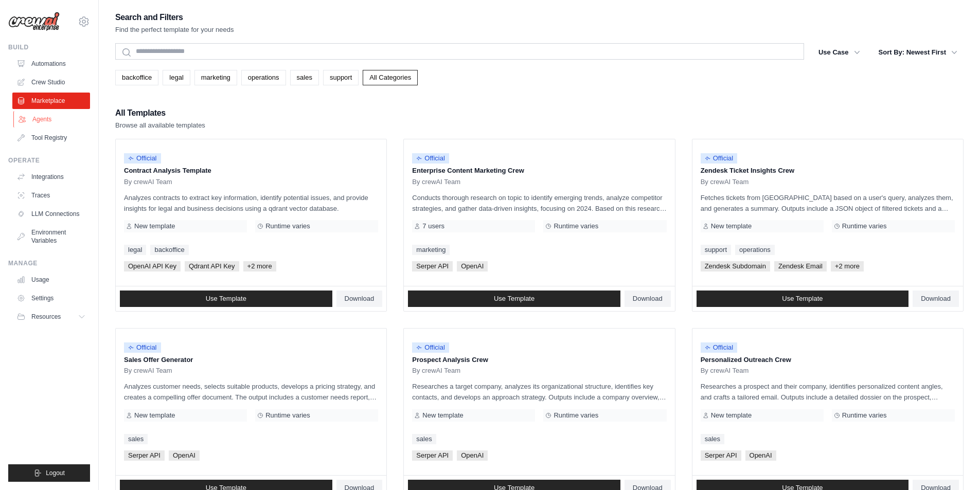 This screenshot has width=980, height=490. What do you see at coordinates (51, 237) in the screenshot?
I see `a: Environment Variables` at bounding box center [51, 237].